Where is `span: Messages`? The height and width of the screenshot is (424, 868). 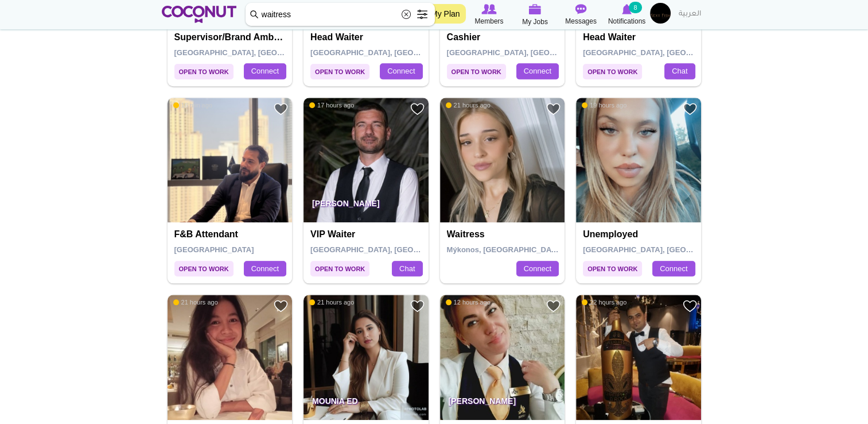 span: Messages is located at coordinates (580, 21).